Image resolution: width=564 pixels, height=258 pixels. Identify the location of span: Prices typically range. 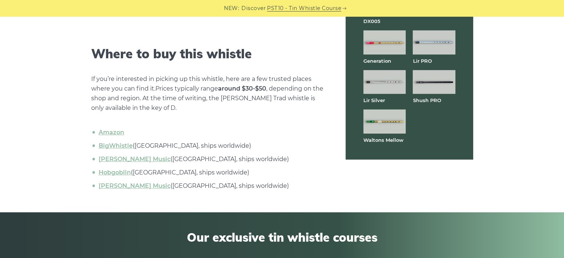
(211, 88).